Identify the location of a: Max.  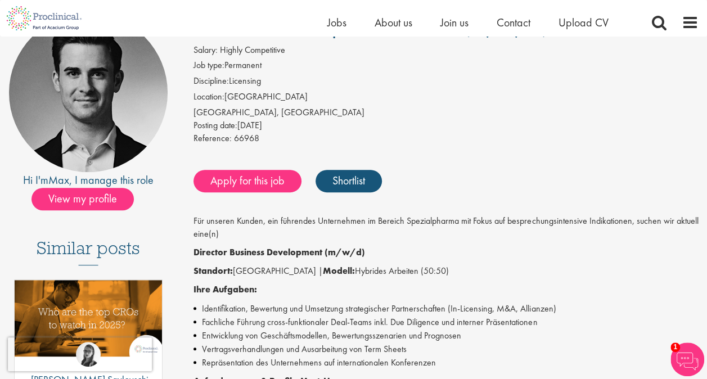
(58, 180).